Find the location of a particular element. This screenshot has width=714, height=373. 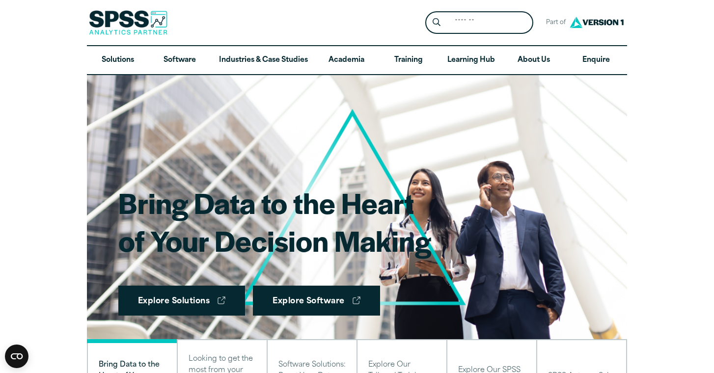

a: Academia is located at coordinates (347, 60).